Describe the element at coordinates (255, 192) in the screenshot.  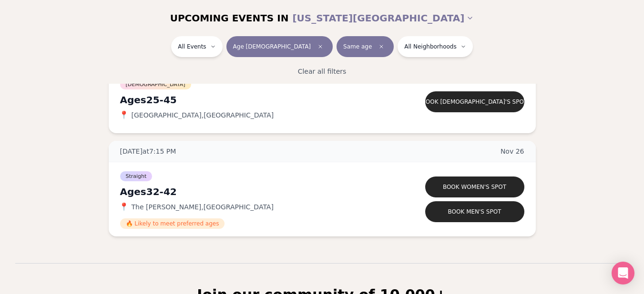
I see `div: Ages 32-42` at that location.